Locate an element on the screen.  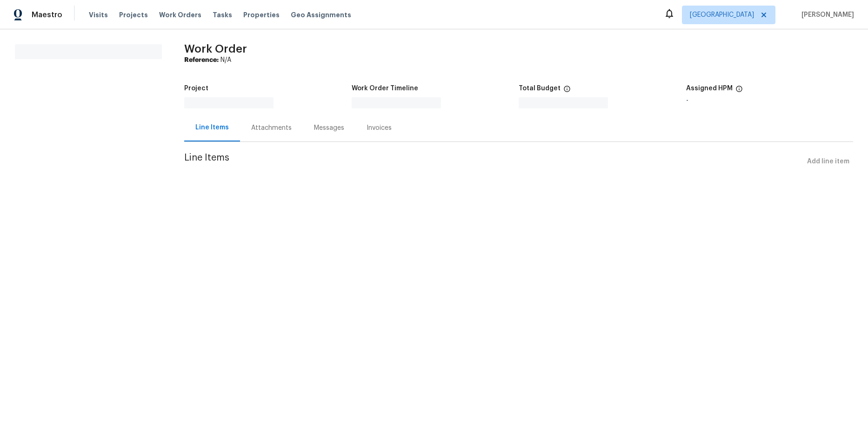
span: Projects is located at coordinates (133, 15).